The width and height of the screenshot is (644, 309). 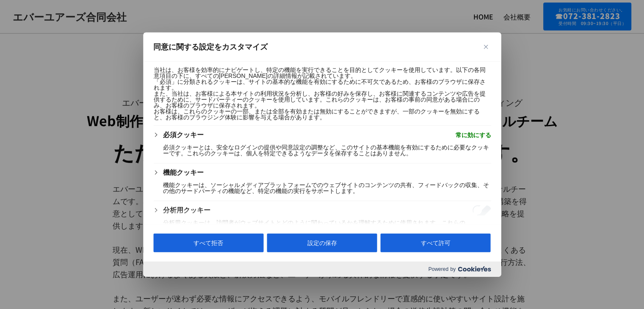 What do you see at coordinates (436, 242) in the screenshot?
I see `button: すべて許可` at bounding box center [436, 242].